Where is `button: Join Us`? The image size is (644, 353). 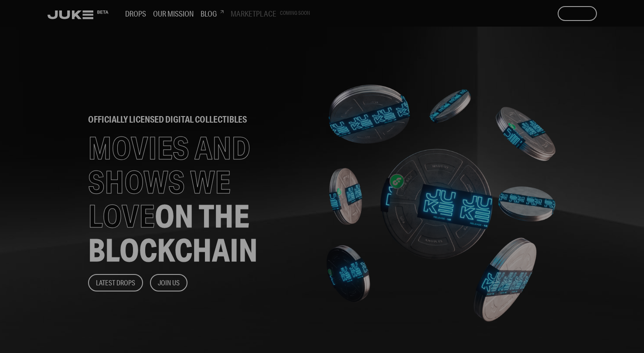 button: Join Us is located at coordinates (169, 283).